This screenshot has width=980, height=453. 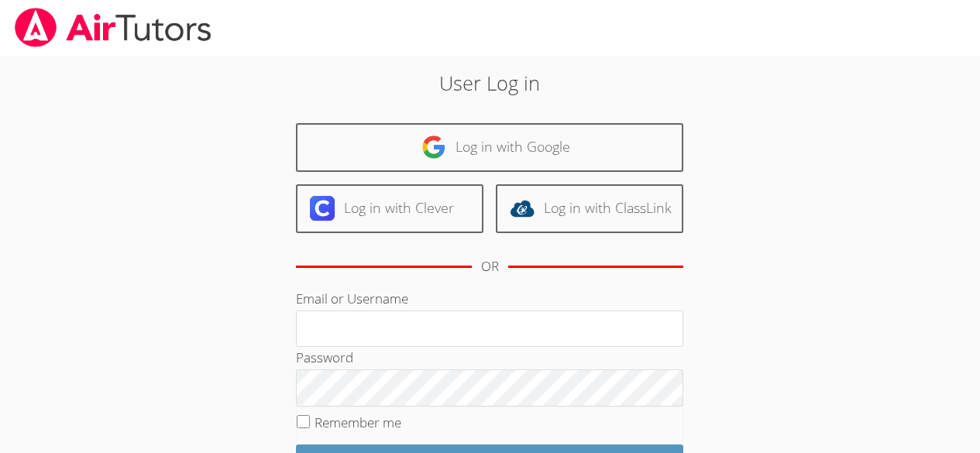 I want to click on a: Log in with ClassLink, so click(x=589, y=208).